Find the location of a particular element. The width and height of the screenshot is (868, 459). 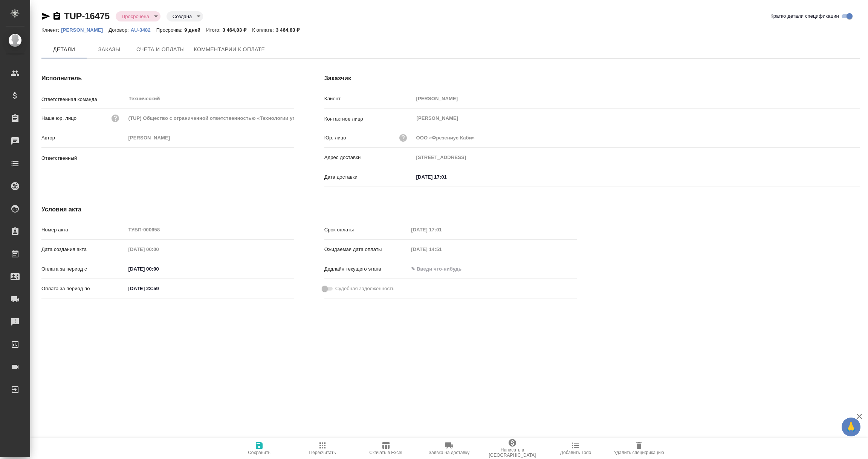

p: AU-3482 is located at coordinates (144, 30).